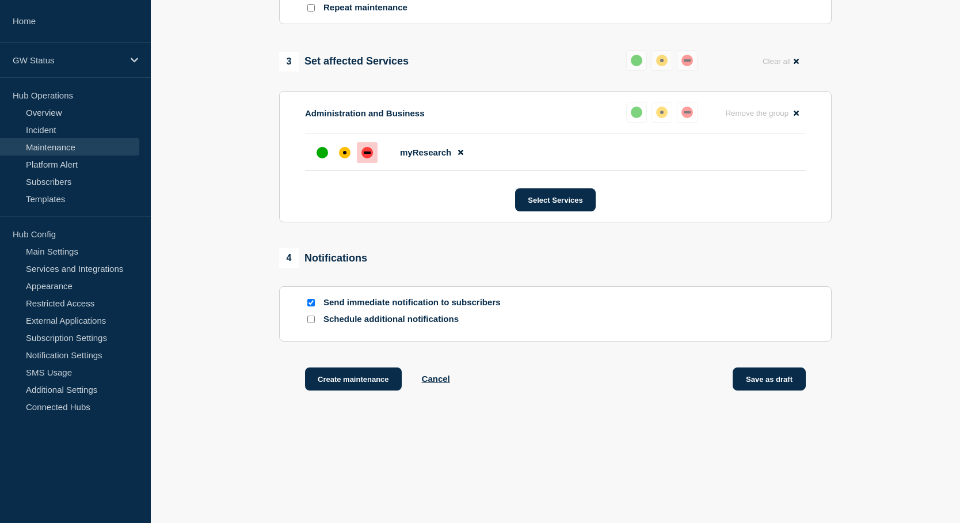  What do you see at coordinates (769, 379) in the screenshot?
I see `button: Save as draft` at bounding box center [769, 379].